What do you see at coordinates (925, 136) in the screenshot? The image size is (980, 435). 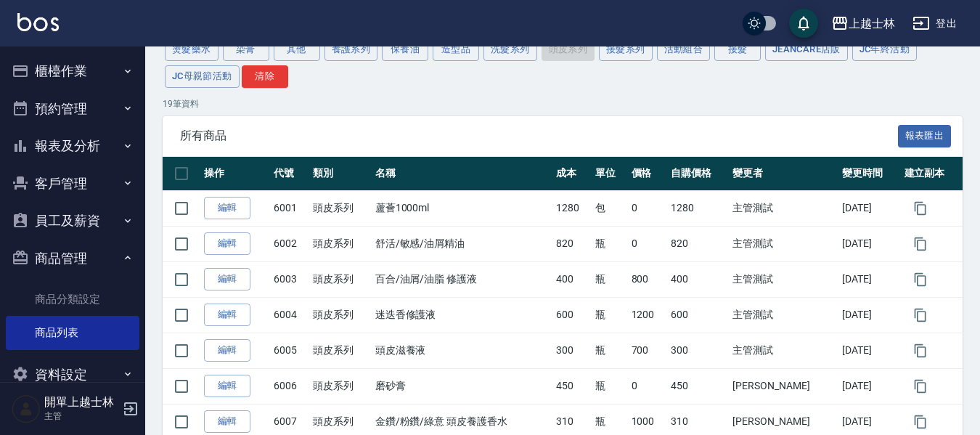 I see `button: 報表匯出` at bounding box center [925, 136].